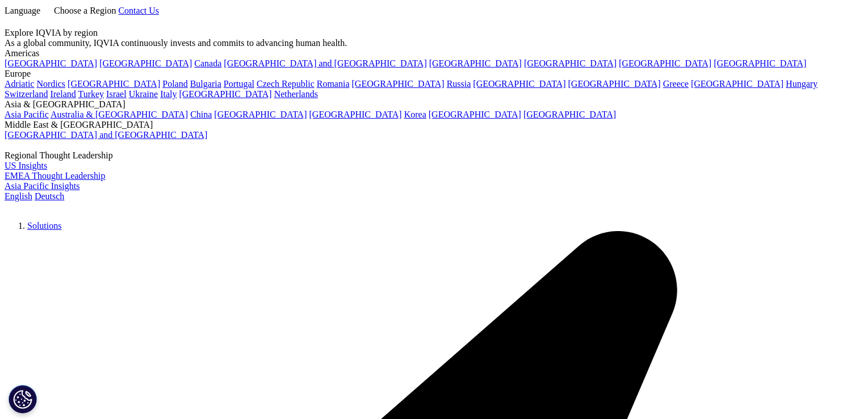  What do you see at coordinates (201, 114) in the screenshot?
I see `a: China` at bounding box center [201, 114].